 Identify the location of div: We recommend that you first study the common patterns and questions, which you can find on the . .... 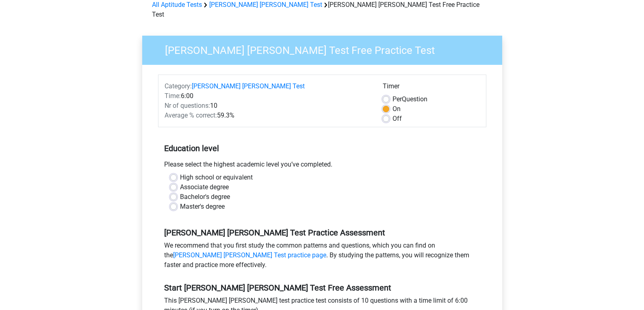
(322, 257).